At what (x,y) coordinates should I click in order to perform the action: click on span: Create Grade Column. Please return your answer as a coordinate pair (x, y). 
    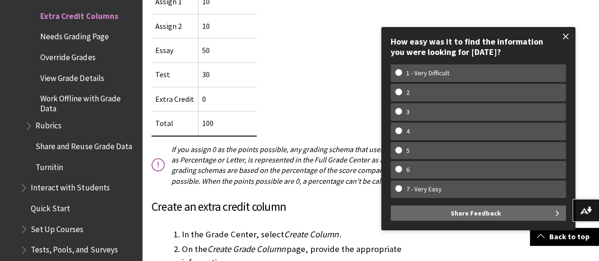
    Looking at the image, I should click on (246, 249).